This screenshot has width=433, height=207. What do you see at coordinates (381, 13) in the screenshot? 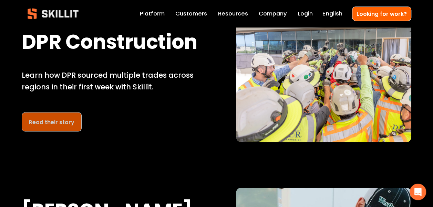
I see `a: Looking for work?` at bounding box center [381, 13].